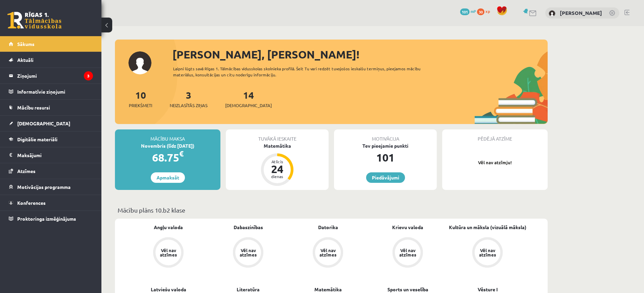 The height and width of the screenshot is (293, 644). Describe the element at coordinates (473, 11) in the screenshot. I see `span: mP` at that location.